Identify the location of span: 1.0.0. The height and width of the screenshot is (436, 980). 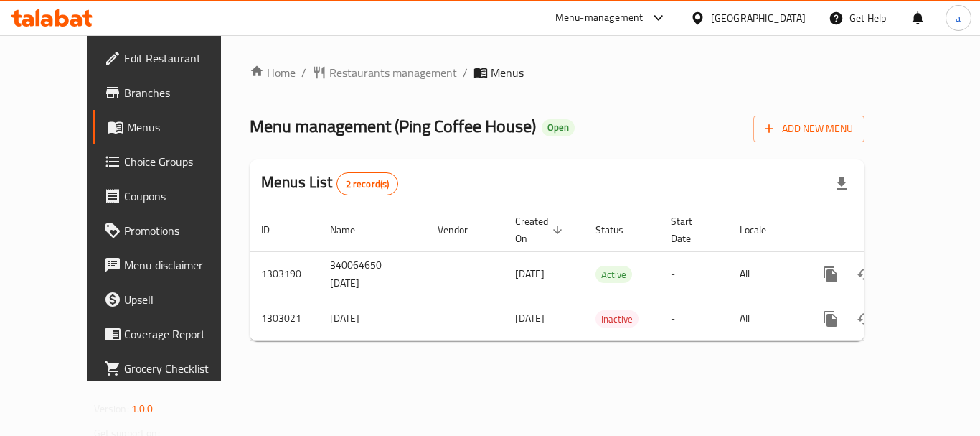
(142, 409).